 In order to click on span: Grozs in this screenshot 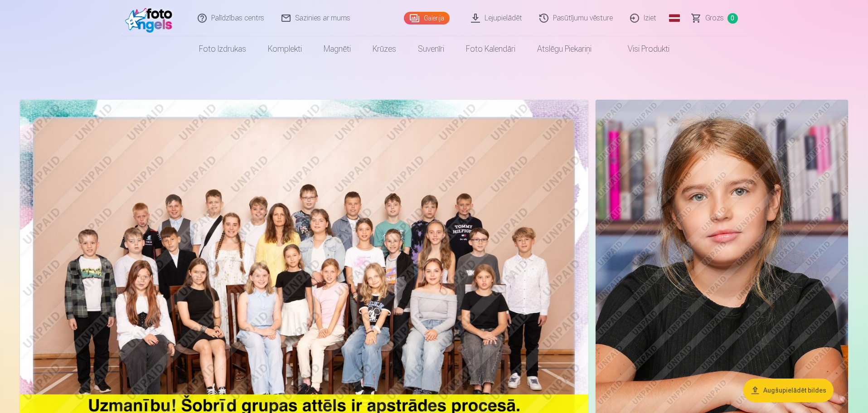, I will do `click(714, 18)`.